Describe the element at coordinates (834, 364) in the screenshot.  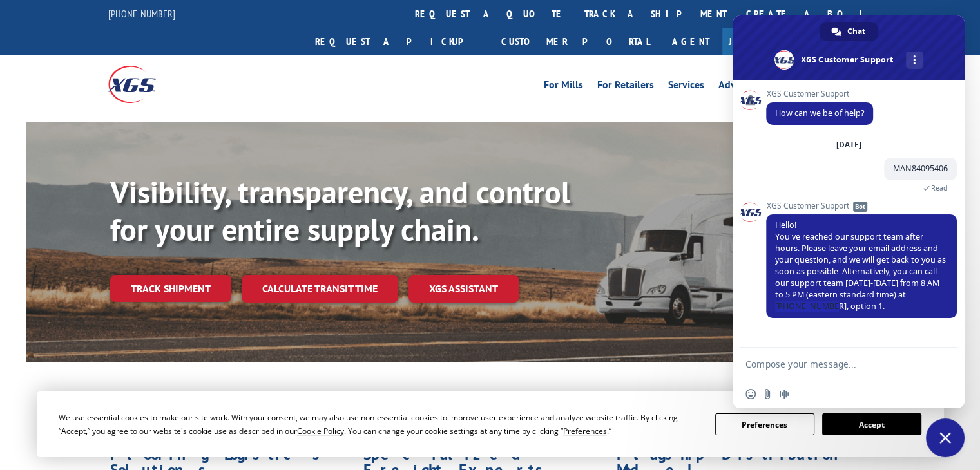
I see `textarea: Compose your message...` at that location.